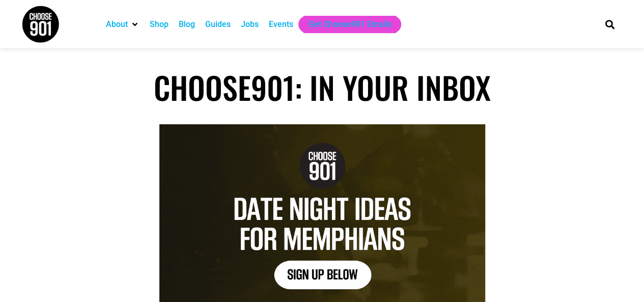 The width and height of the screenshot is (644, 302). I want to click on a: Blog, so click(187, 24).